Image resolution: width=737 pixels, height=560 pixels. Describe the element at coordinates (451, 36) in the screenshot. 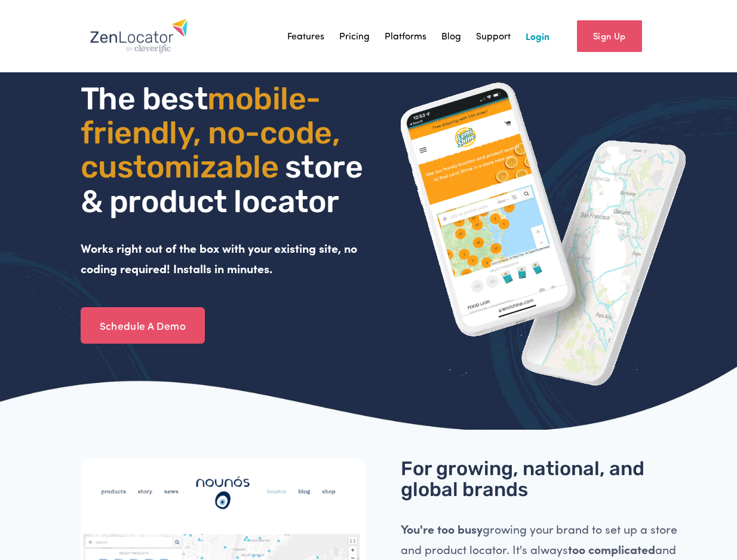

I see `a: Blog` at that location.